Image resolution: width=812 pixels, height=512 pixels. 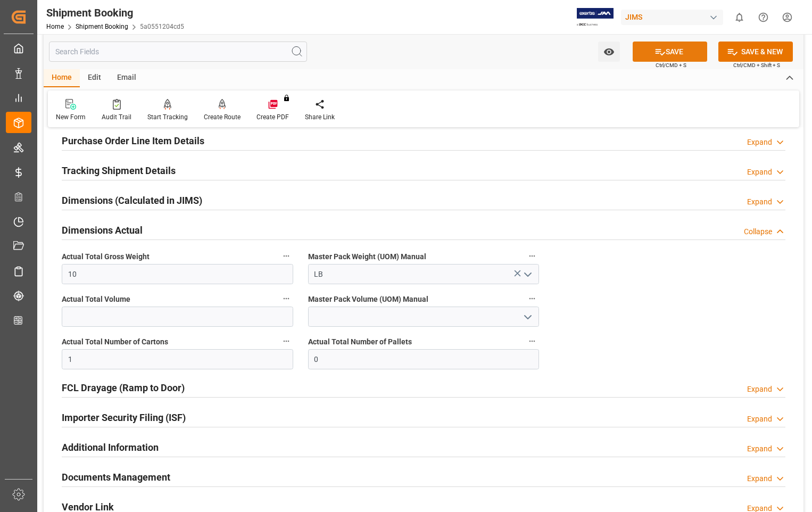 I want to click on h2: Dimensions (Calculated in JIMS), so click(x=132, y=200).